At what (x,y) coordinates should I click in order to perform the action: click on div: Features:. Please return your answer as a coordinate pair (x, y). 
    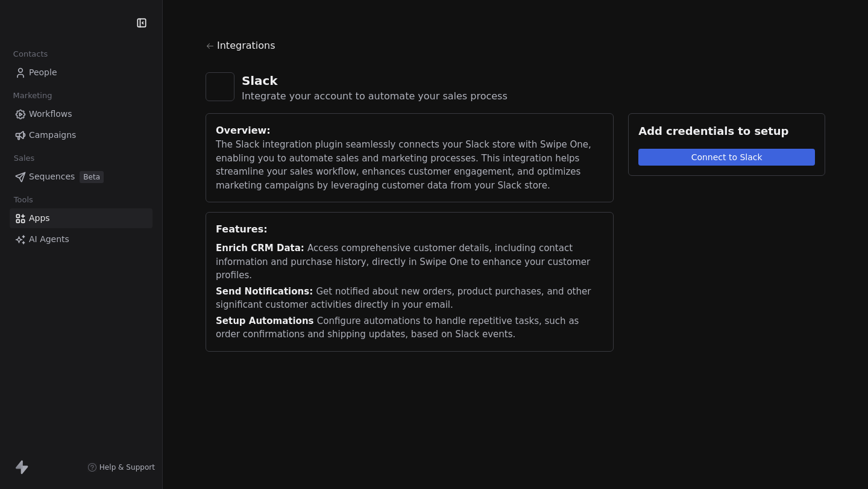
    Looking at the image, I should click on (409, 230).